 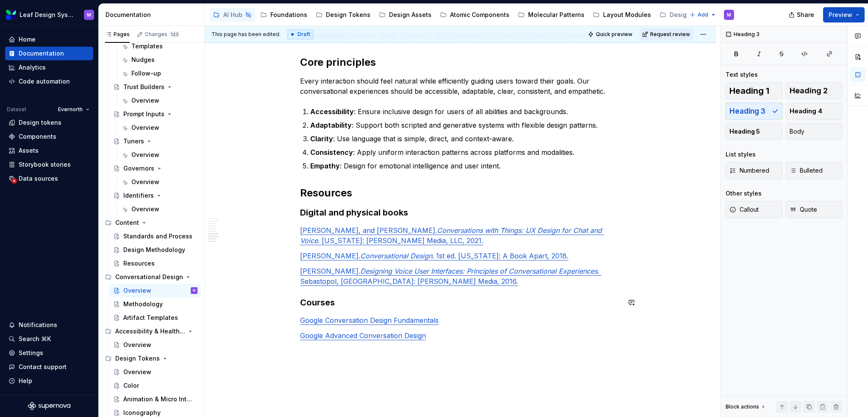 I want to click on span: Preview, so click(x=841, y=15).